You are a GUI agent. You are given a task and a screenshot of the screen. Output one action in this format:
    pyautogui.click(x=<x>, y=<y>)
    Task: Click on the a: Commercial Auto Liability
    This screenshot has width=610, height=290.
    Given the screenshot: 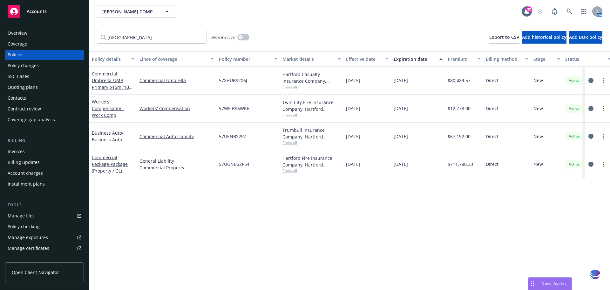 What is the action you would take?
    pyautogui.click(x=177, y=136)
    